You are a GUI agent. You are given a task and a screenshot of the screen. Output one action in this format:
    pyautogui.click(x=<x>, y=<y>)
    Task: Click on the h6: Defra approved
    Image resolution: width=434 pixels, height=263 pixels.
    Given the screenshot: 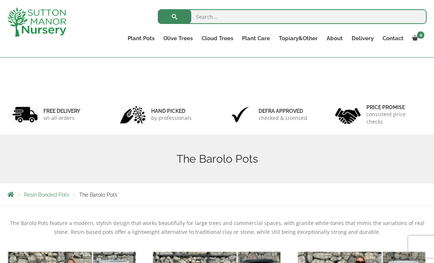 What is the action you would take?
    pyautogui.click(x=283, y=111)
    